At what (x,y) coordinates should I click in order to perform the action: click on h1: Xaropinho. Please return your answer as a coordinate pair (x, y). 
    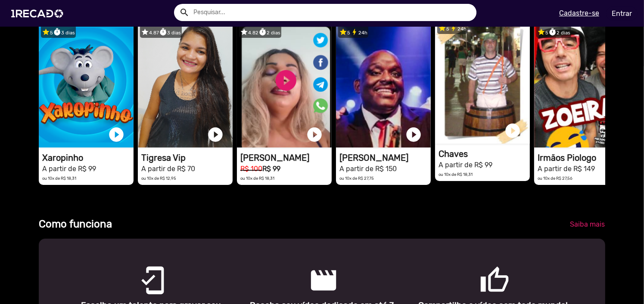
    Looking at the image, I should click on (88, 158).